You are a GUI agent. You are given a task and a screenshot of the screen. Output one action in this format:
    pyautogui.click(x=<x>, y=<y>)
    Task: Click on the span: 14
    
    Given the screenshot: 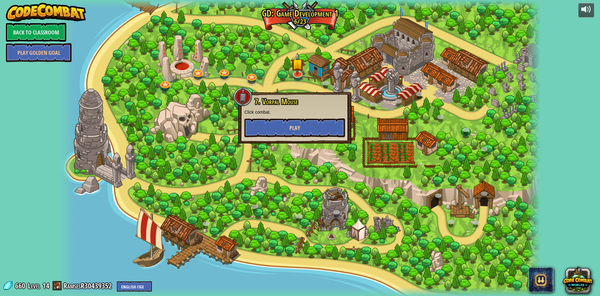 What is the action you would take?
    pyautogui.click(x=46, y=285)
    